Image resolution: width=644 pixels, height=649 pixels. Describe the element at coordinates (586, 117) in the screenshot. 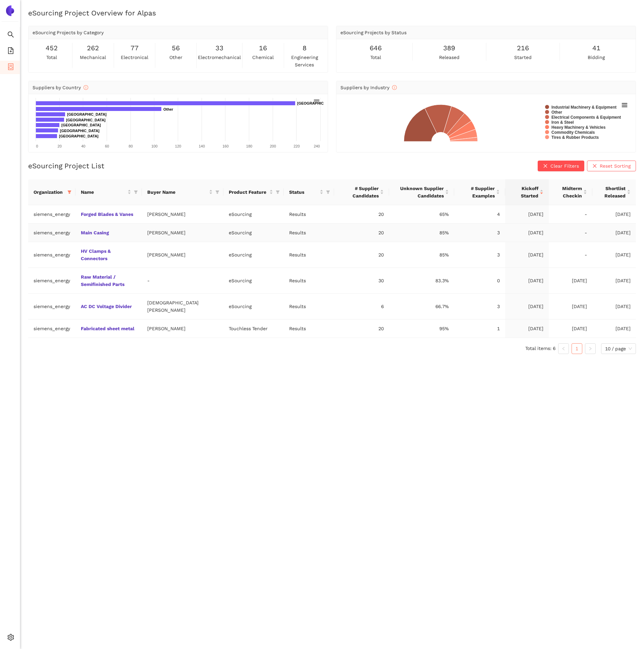

I see `text: Electrical Components & Equipment` at that location.